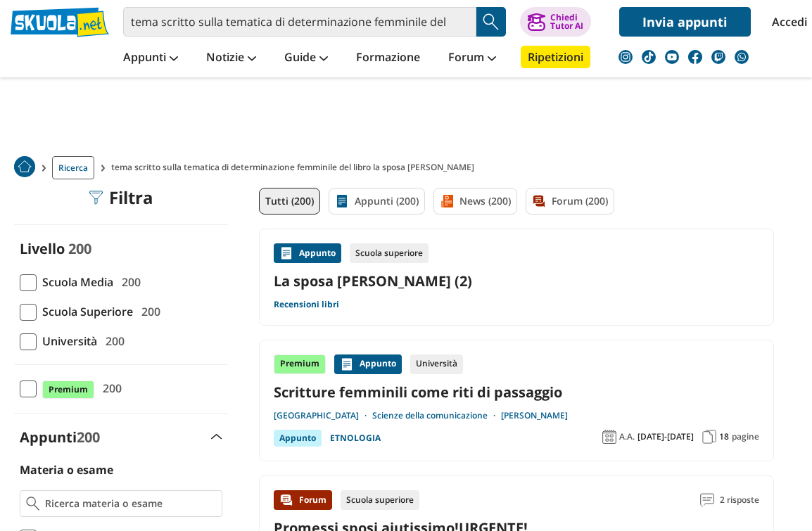  What do you see at coordinates (66, 470) in the screenshot?
I see `label: Materia o esame` at bounding box center [66, 470].